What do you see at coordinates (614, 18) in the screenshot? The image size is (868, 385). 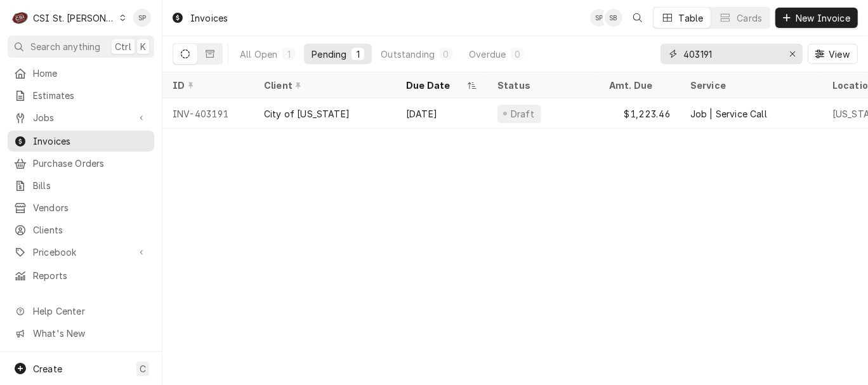 I see `div: SB` at bounding box center [614, 18].